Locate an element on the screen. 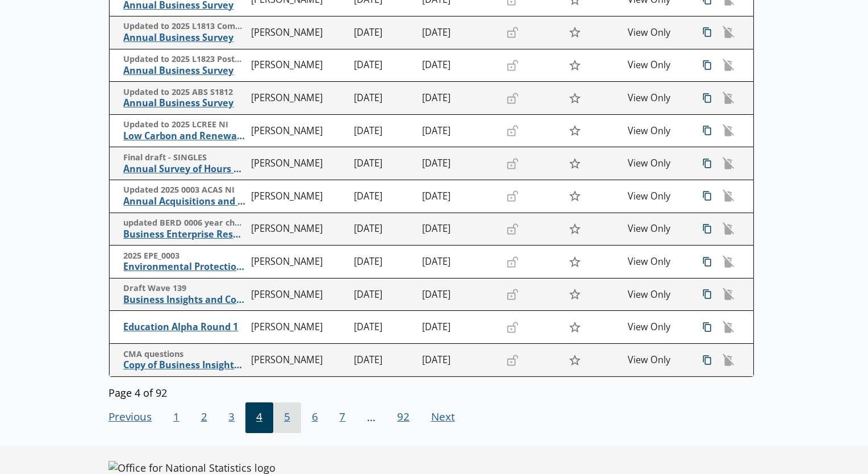 This screenshot has height=474, width=868. button: 4 is located at coordinates (259, 418).